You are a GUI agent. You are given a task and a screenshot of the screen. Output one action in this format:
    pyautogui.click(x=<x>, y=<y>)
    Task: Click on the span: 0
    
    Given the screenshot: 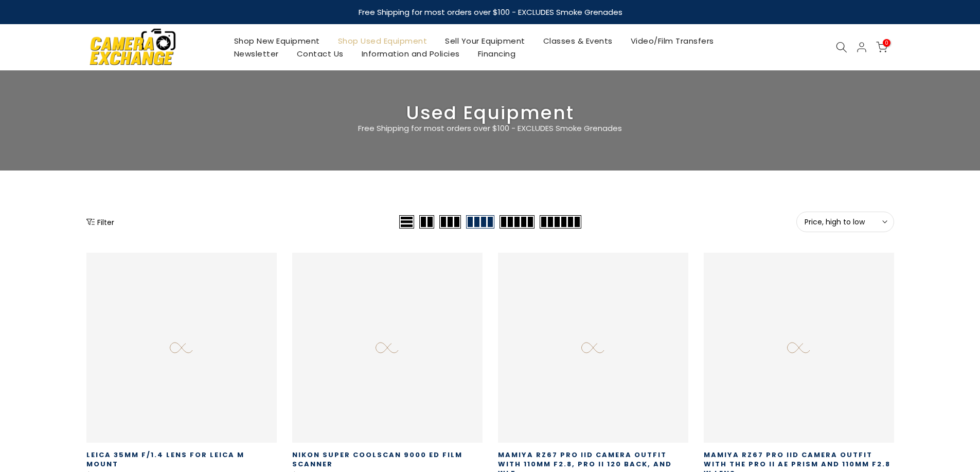 What is the action you would take?
    pyautogui.click(x=886, y=42)
    